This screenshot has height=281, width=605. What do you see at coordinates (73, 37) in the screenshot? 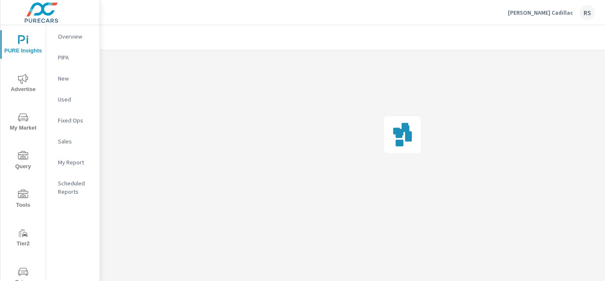
I see `div: Overview` at bounding box center [73, 37].